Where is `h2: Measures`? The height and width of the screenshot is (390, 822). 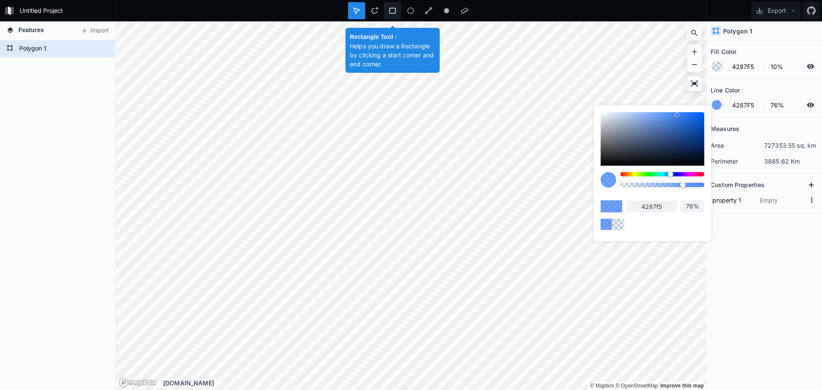
h2: Measures is located at coordinates (725, 128).